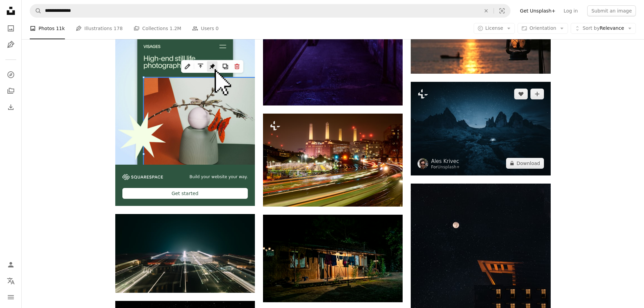 This screenshot has height=308, width=644. What do you see at coordinates (185, 193) in the screenshot?
I see `div: Get started` at bounding box center [185, 193].